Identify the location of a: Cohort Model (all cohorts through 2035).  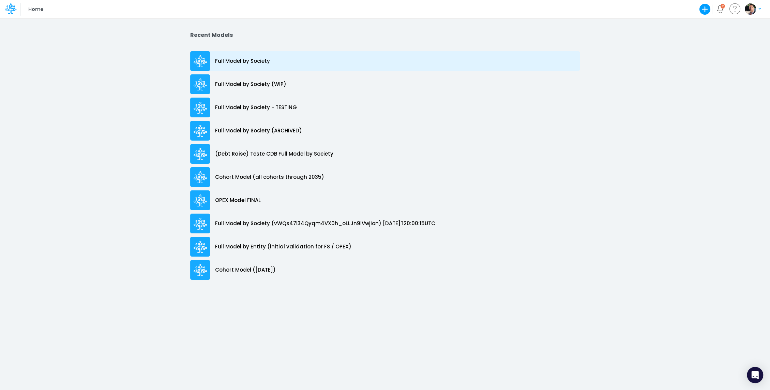
(385, 177).